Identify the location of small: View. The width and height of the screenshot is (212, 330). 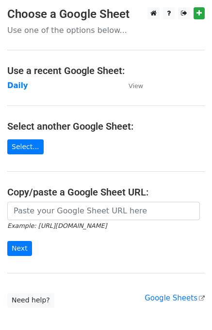
(136, 86).